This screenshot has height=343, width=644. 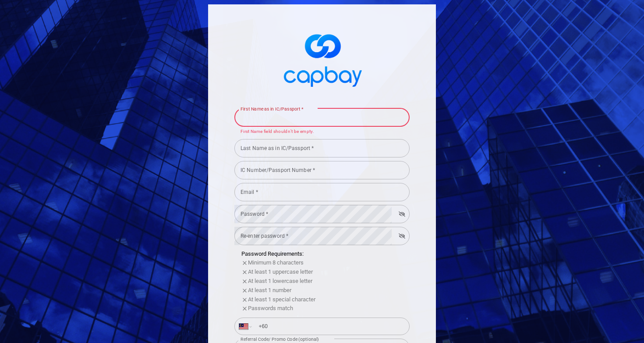 What do you see at coordinates (270, 290) in the screenshot?
I see `span: At least 1 number` at bounding box center [270, 290].